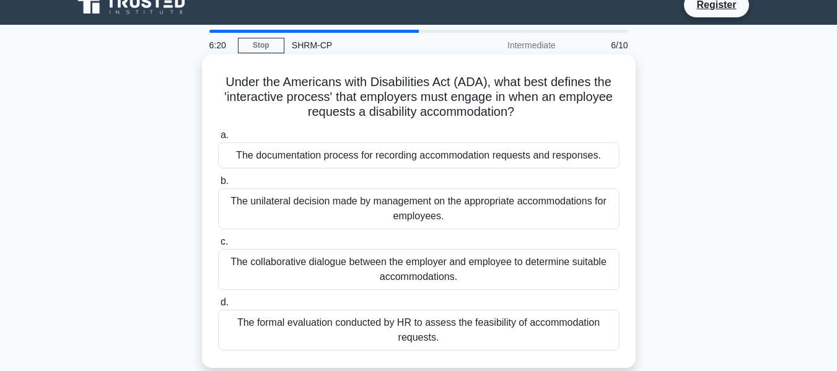 The width and height of the screenshot is (837, 371). I want to click on a: Stop, so click(261, 45).